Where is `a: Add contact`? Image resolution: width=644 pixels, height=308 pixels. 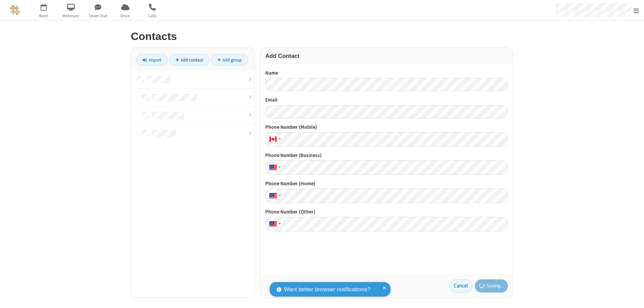
a: Add contact is located at coordinates (189, 60).